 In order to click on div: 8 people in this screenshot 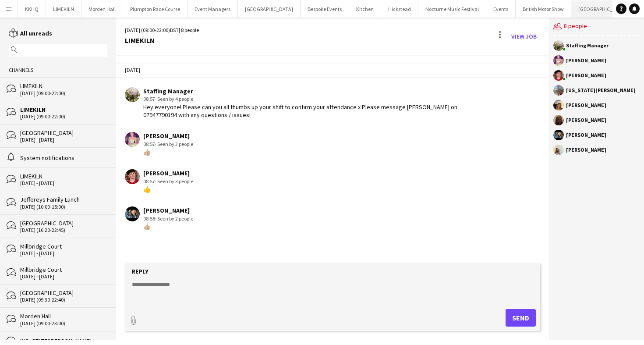, I will do `click(596, 27)`.